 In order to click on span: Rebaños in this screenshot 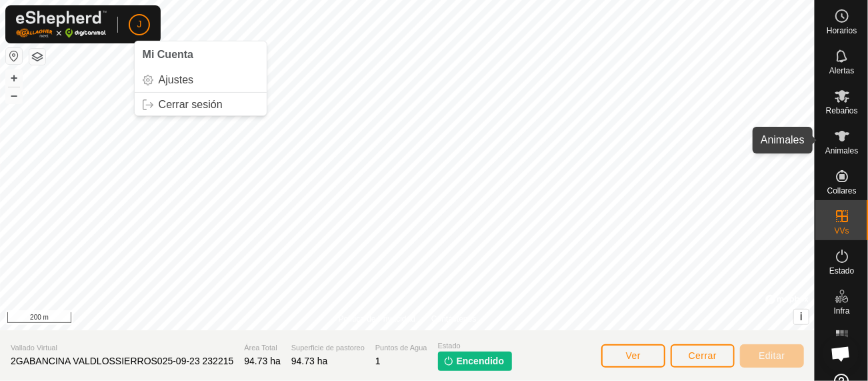, I will do `click(842, 110)`.